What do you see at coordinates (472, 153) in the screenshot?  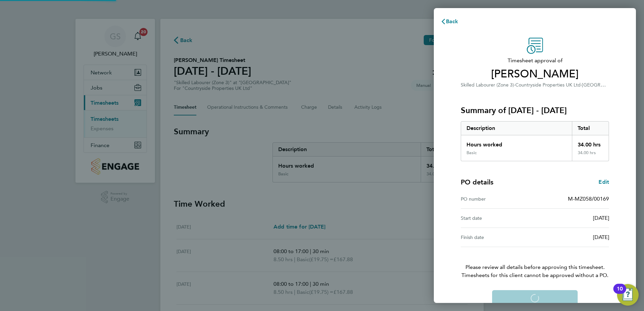 I see `div: Basic` at bounding box center [472, 153].